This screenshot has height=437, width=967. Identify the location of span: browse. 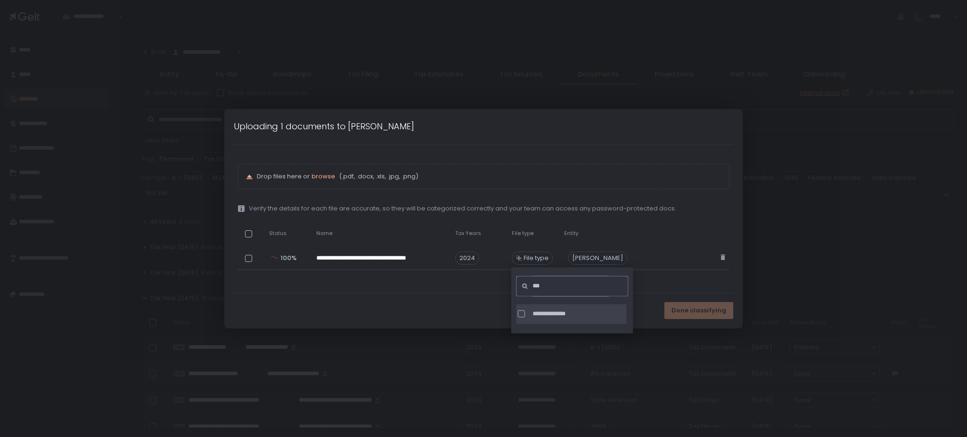
(324, 176).